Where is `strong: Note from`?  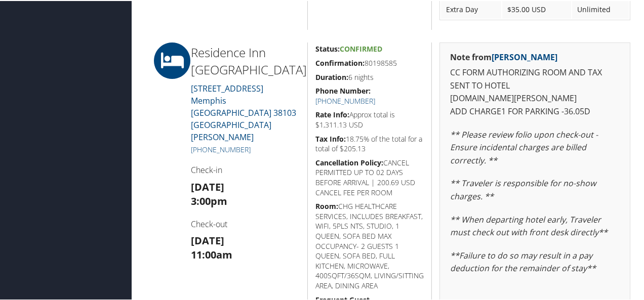 strong: Note from is located at coordinates (503, 56).